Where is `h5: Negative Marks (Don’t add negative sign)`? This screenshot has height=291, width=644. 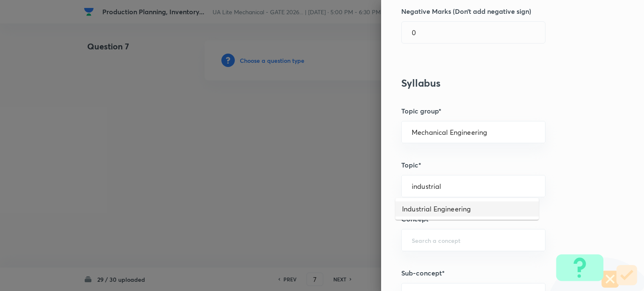 h5: Negative Marks (Don’t add negative sign) is located at coordinates (498, 12).